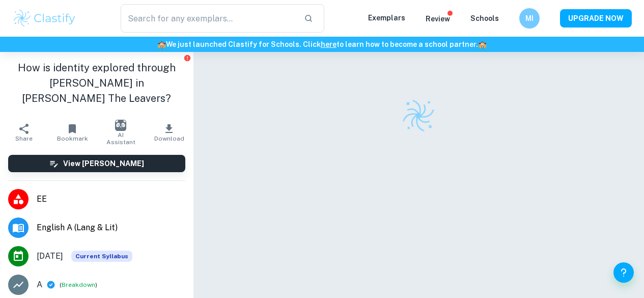 This screenshot has width=644, height=298. I want to click on span: AI Assistant, so click(121, 138).